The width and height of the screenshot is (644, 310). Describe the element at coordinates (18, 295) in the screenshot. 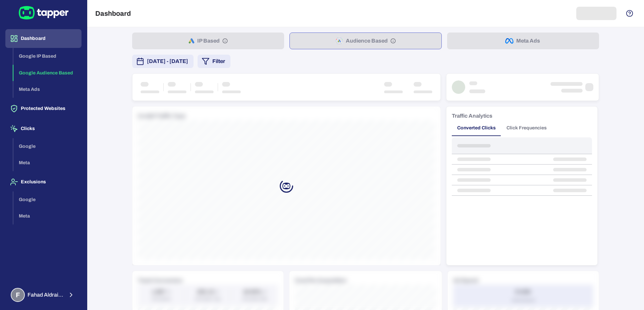

I see `div: F` at that location.